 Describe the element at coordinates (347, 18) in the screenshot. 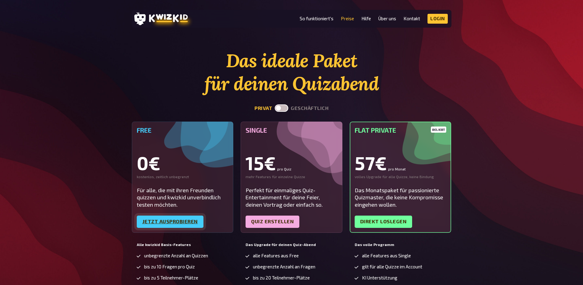

I see `a: Preise` at that location.